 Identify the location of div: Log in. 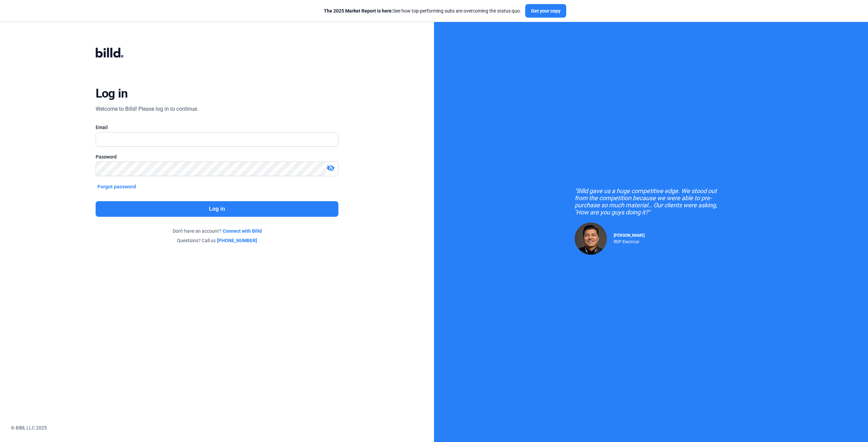
(112, 94).